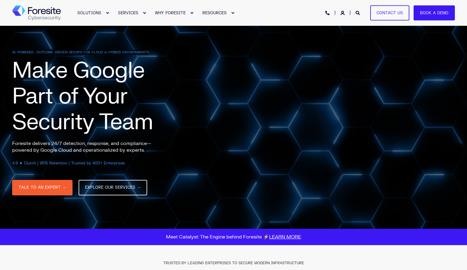 The width and height of the screenshot is (467, 270). I want to click on p: Foresite delivers 24/7 detection, response, and compliance—powered by Google Cloud and operationa..., so click(88, 147).